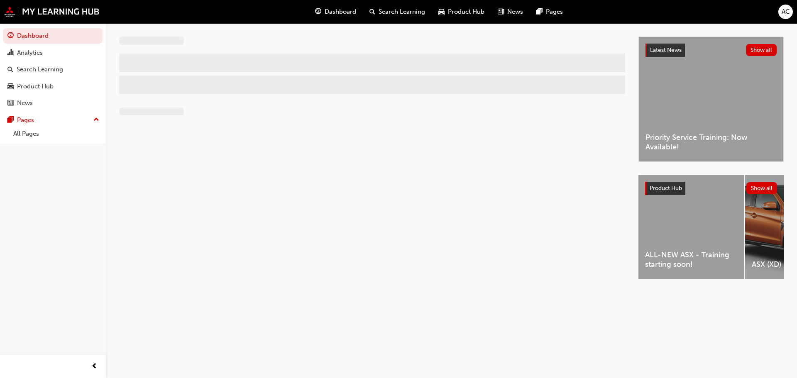 This screenshot has height=378, width=797. Describe the element at coordinates (96, 120) in the screenshot. I see `span: up-icon` at that location.